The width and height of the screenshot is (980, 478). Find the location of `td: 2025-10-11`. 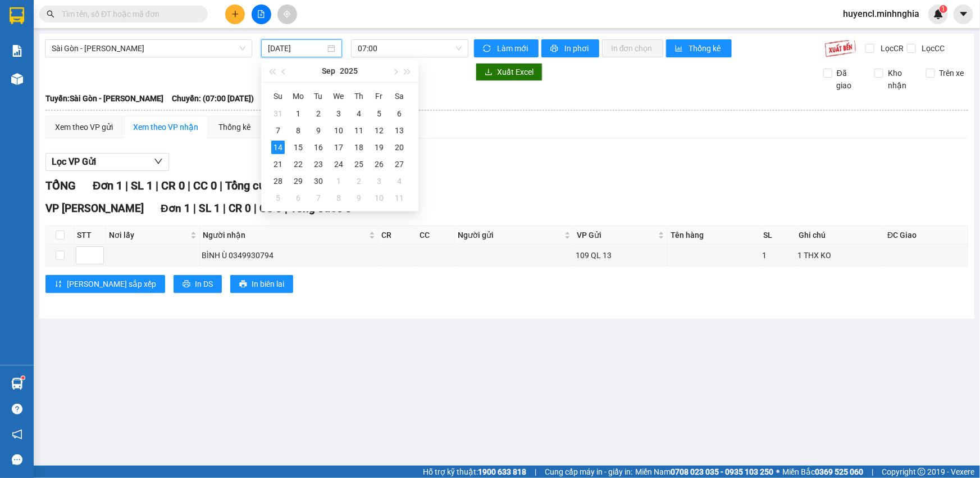

td: 2025-10-11 is located at coordinates (400, 198).